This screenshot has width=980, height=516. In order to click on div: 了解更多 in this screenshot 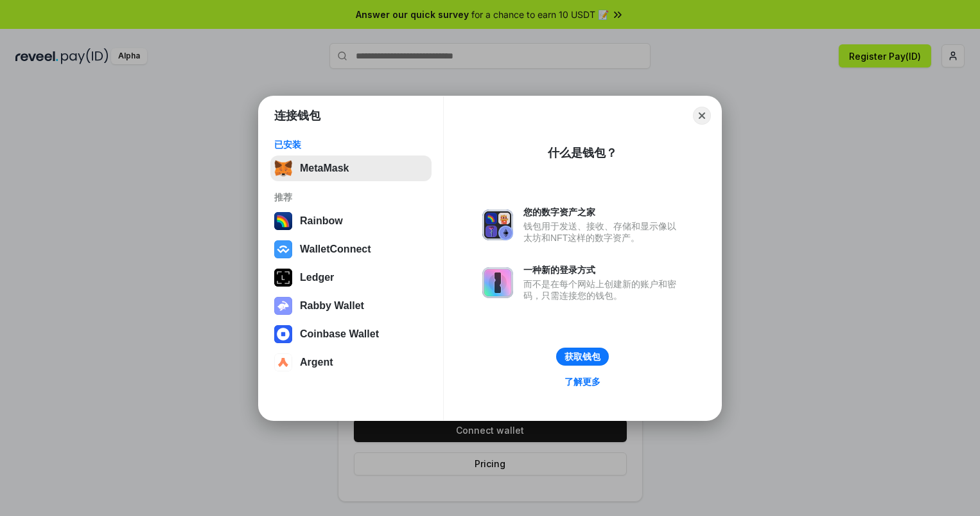, I will do `click(583, 382)`.